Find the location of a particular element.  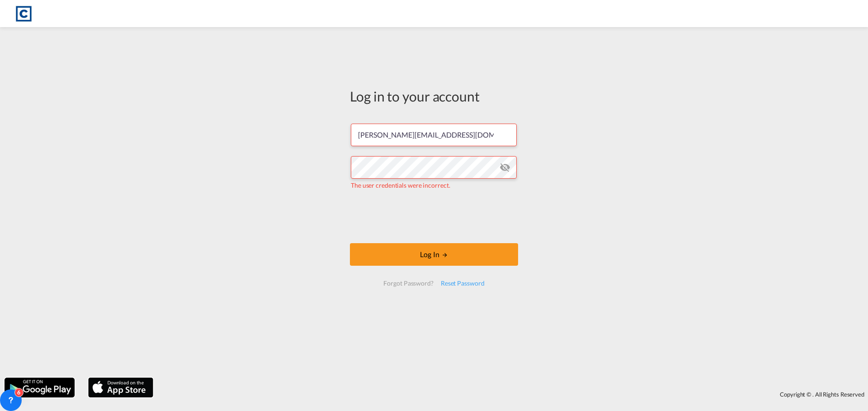

span: The user credentials were incorrect. is located at coordinates (400, 185).